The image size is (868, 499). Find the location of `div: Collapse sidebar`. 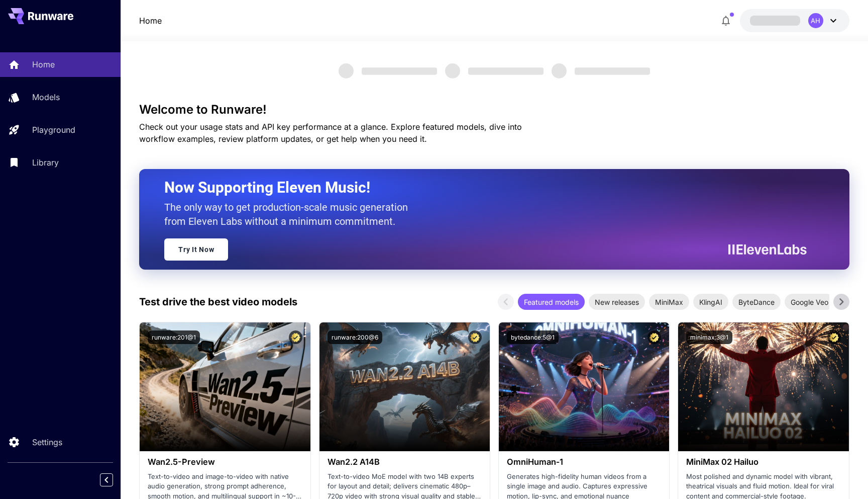

div: Collapse sidebar is located at coordinates (114, 480).